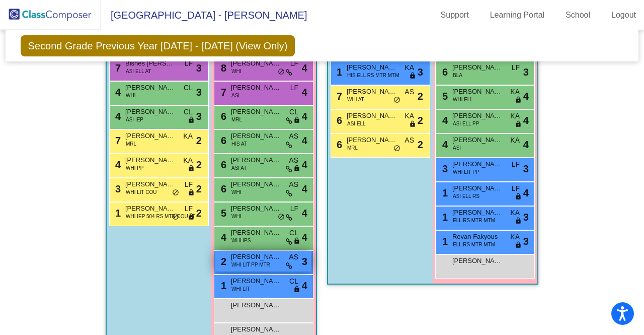  What do you see at coordinates (466, 124) in the screenshot?
I see `span: ASI ELL PP` at bounding box center [466, 124].